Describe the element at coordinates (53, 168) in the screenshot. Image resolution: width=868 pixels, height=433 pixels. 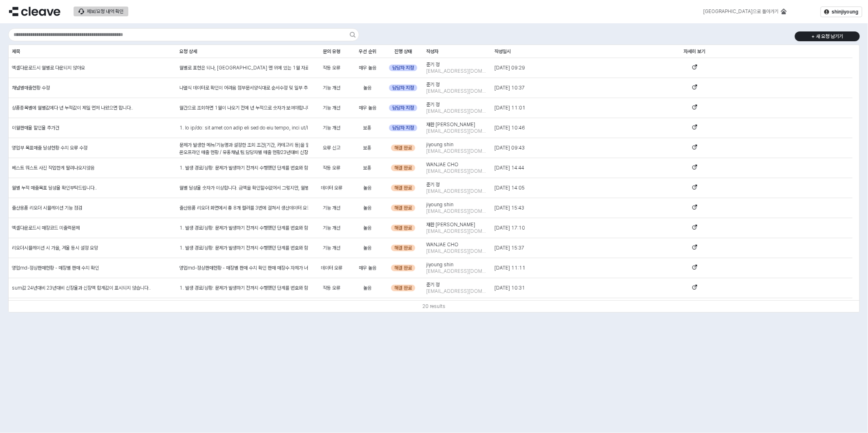
I see `span: 베스트 워스트 사진 작업한게 딸려나오지않음` at that location.